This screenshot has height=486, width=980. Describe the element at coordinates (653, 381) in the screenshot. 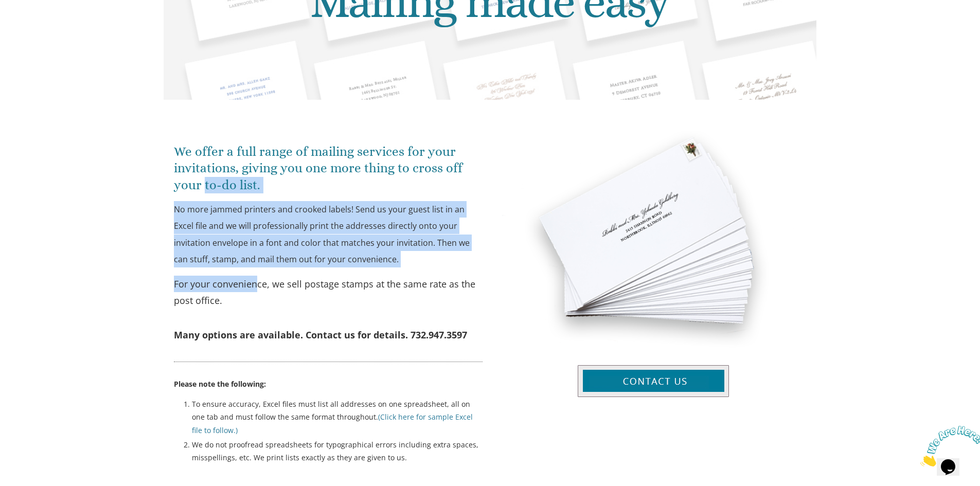

I see `img: contact-us-btn.jpg` at that location.